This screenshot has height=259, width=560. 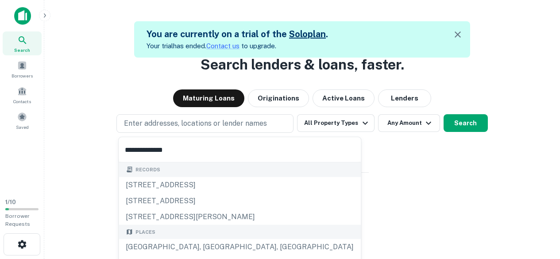 I want to click on div: Search, so click(x=22, y=43).